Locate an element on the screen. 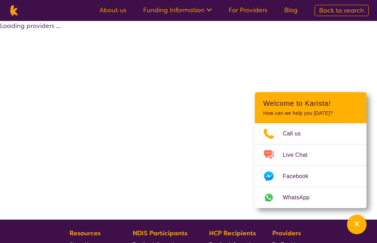  b: HCP Recipients is located at coordinates (232, 233).